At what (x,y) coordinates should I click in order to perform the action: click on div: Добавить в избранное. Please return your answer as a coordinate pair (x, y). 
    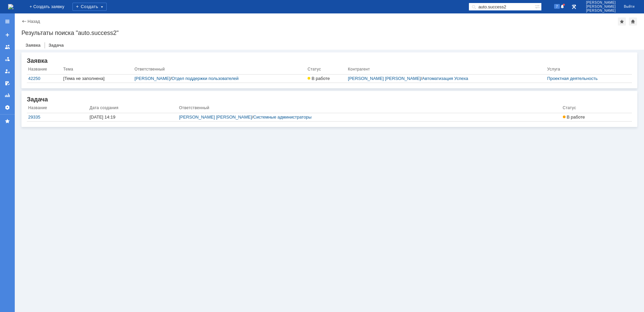
    Looking at the image, I should click on (622, 22).